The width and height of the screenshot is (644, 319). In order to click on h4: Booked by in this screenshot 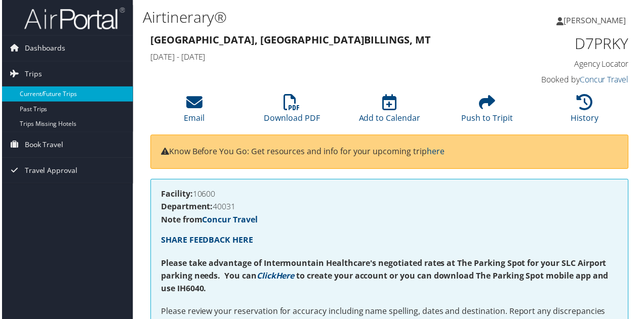, I will do `click(576, 80)`.